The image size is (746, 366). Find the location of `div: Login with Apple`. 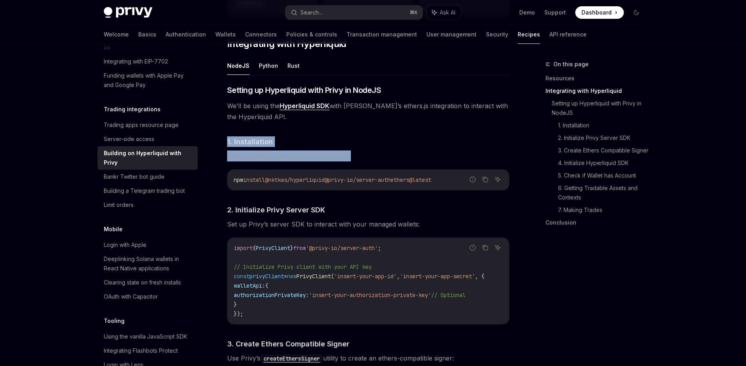

div: Login with Apple is located at coordinates (125, 245).